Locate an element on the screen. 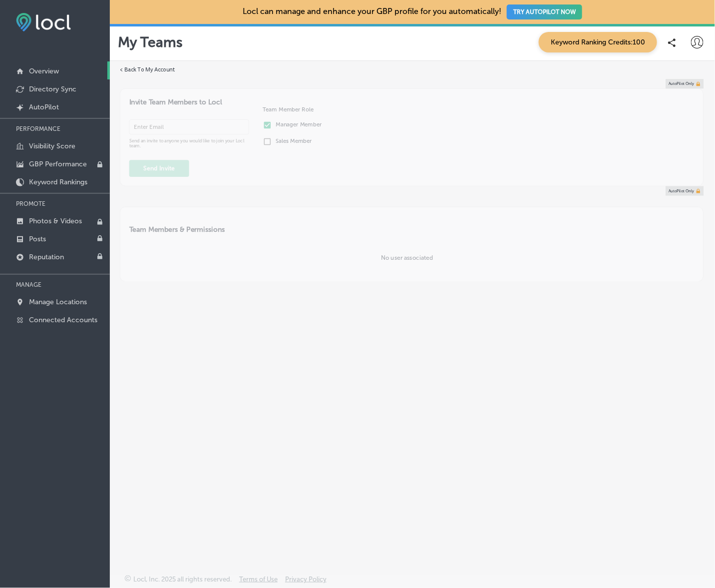 The image size is (715, 588). p: Connected Accounts is located at coordinates (63, 320).